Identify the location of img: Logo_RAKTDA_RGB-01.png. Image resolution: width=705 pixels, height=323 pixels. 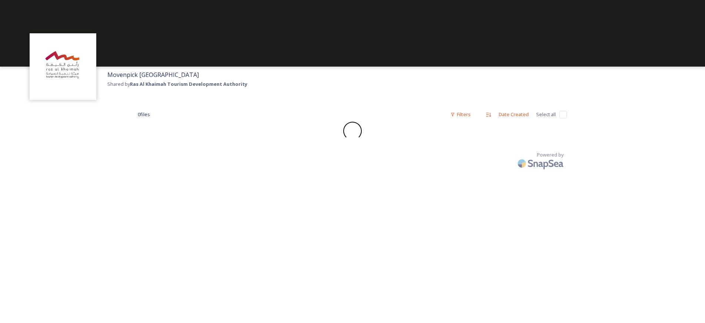
(63, 67).